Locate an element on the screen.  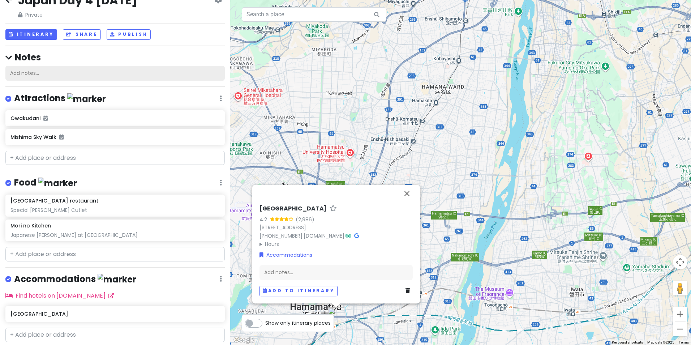
a: Open this area in Google Maps (opens a new window) is located at coordinates (244, 340).